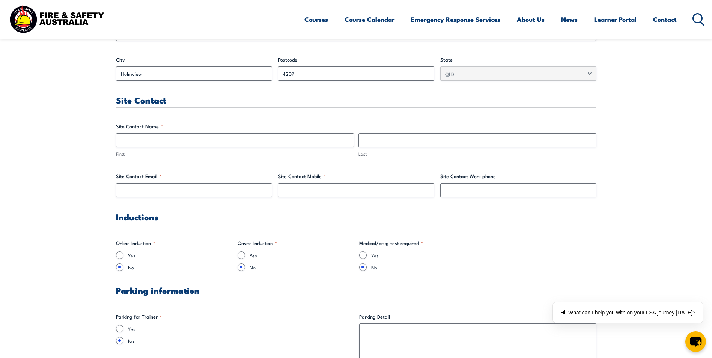 The width and height of the screenshot is (712, 358). Describe the element at coordinates (391, 243) in the screenshot. I see `legend: Medical/drug test required` at that location.